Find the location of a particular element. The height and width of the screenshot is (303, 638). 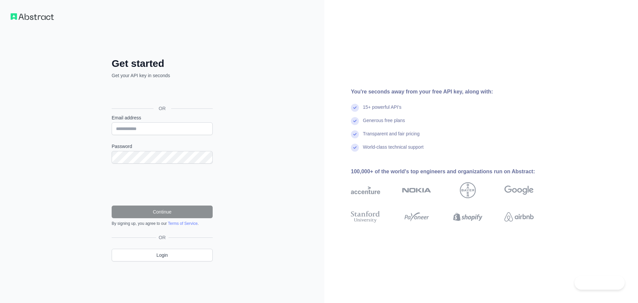

h2: Get started is located at coordinates (162, 63).